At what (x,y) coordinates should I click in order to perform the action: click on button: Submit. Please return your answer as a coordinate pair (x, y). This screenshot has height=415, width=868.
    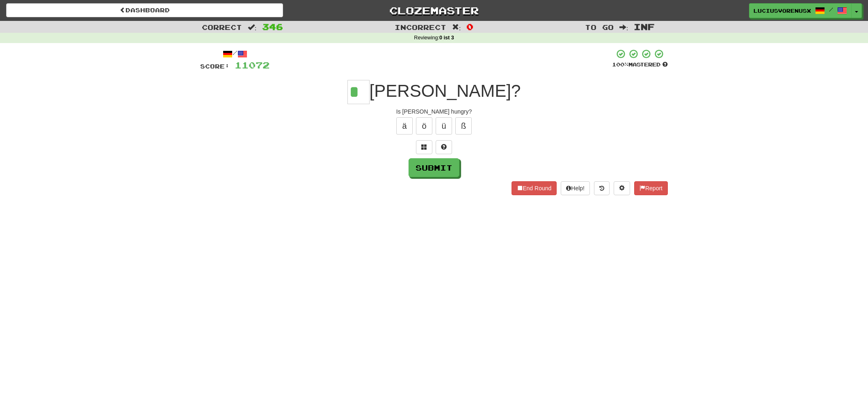
    Looking at the image, I should click on (434, 167).